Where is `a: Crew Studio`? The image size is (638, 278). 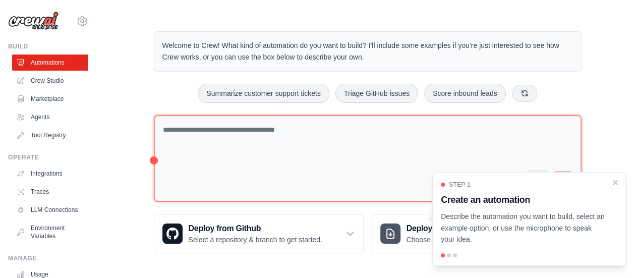 a: Crew Studio is located at coordinates (50, 81).